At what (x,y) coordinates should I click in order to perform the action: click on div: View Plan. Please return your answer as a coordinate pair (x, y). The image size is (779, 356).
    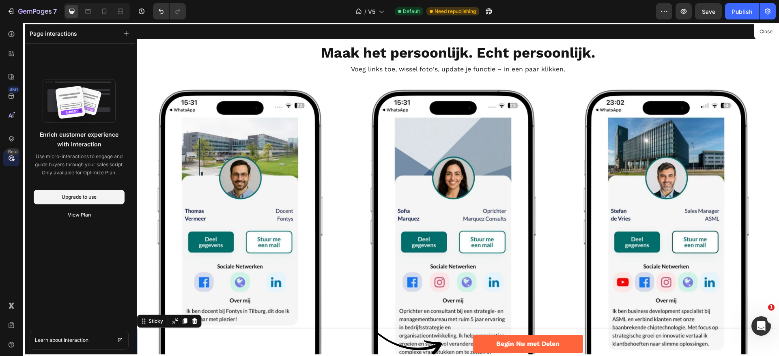
    Looking at the image, I should click on (79, 215).